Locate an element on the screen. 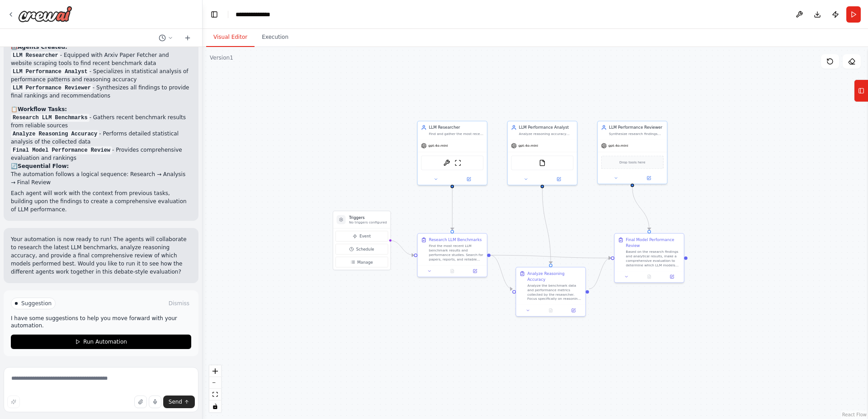 Image resolution: width=868 pixels, height=419 pixels. div: Find the most recent LLM benchmark results and performance studies. Search for papers, reports, a... is located at coordinates (456, 253).